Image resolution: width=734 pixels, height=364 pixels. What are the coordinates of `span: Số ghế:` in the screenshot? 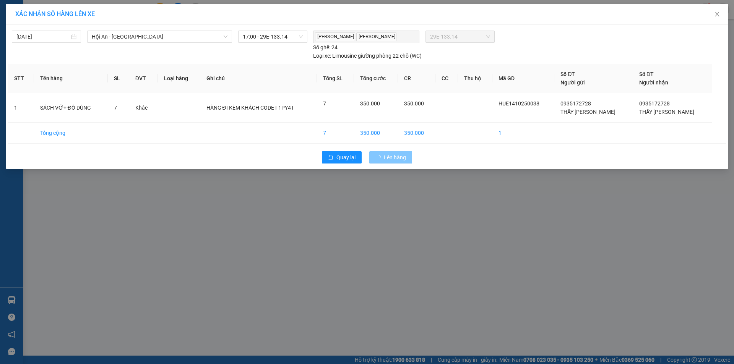 It's located at (322, 47).